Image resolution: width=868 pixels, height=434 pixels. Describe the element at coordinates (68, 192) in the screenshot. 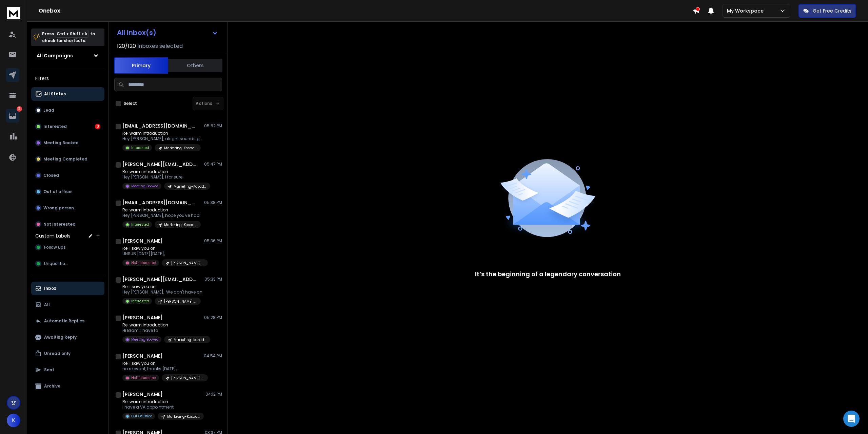

I see `button: Out of office` at that location.